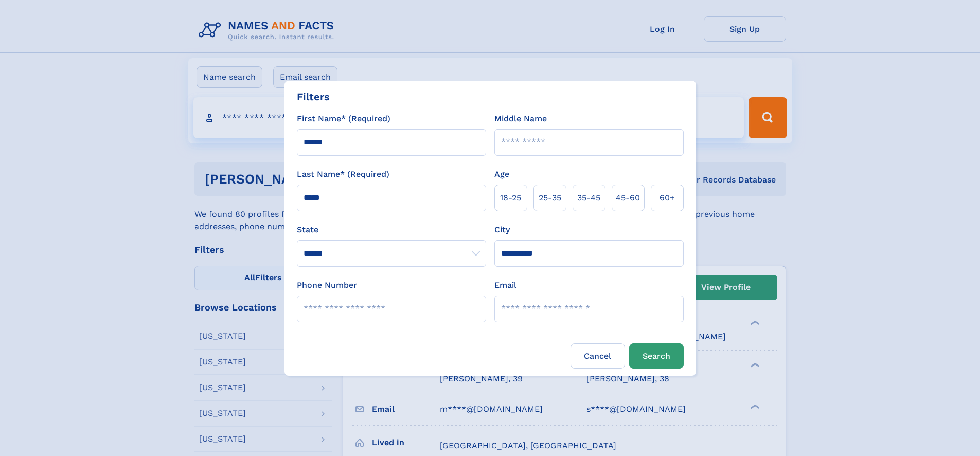 The width and height of the screenshot is (980, 456). What do you see at coordinates (343, 174) in the screenshot?
I see `label: Last Name* (Required)` at bounding box center [343, 174].